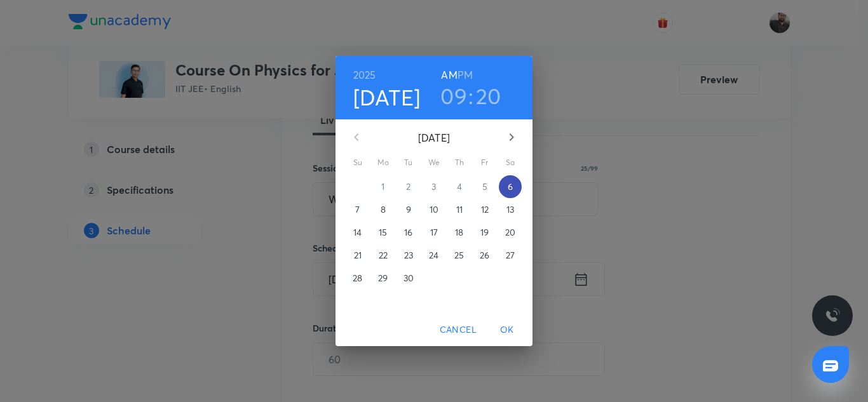 The height and width of the screenshot is (402, 868). I want to click on button: 15, so click(383, 232).